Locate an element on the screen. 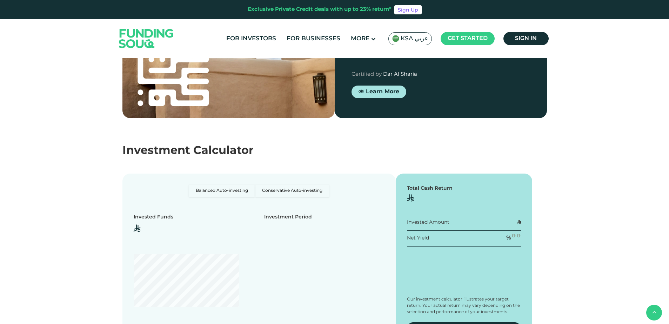 This screenshot has height=324, width=669. img: Logo is located at coordinates (146, 38).